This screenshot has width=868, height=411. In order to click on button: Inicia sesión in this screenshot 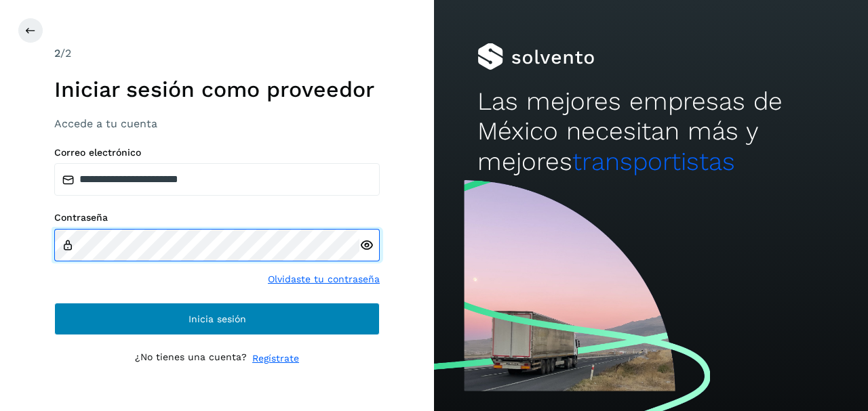, I will do `click(217, 319)`.